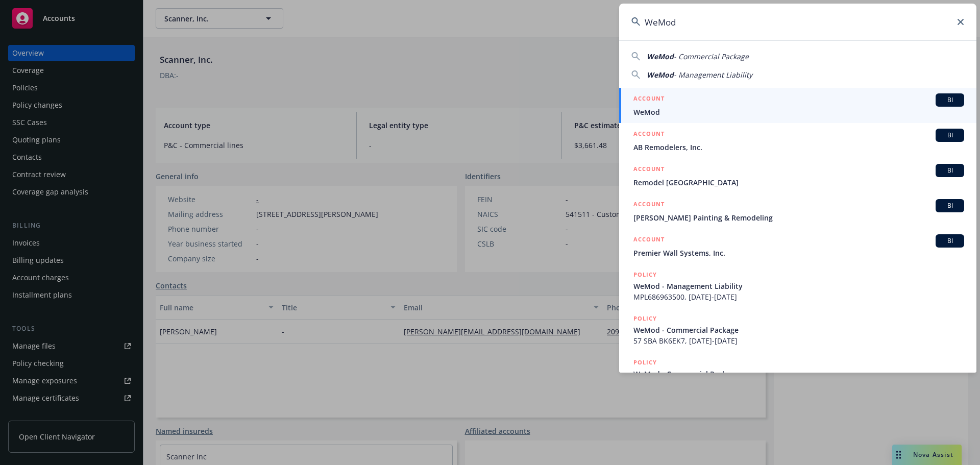 The width and height of the screenshot is (980, 465). What do you see at coordinates (798, 140) in the screenshot?
I see `a: ACCOUNTBIAB Remodelers, Inc.` at bounding box center [798, 140].